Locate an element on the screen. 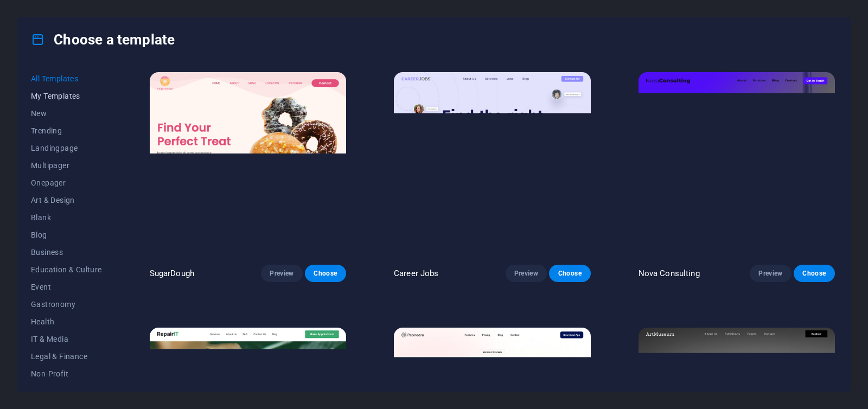 This screenshot has width=868, height=409. button: Legal & Finance is located at coordinates (66, 356).